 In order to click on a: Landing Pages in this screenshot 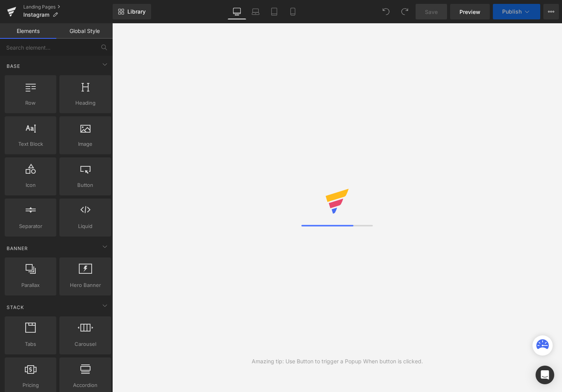, I will do `click(68, 7)`.